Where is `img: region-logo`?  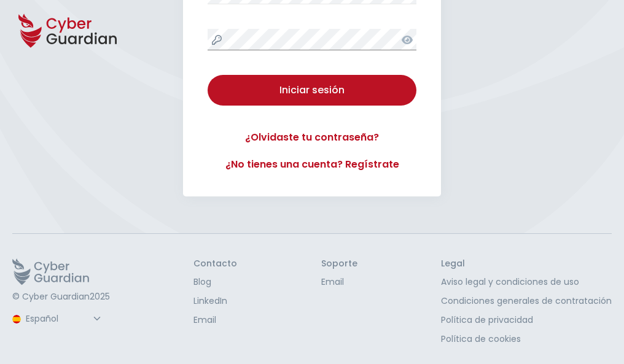
img: region-logo is located at coordinates (17, 319).